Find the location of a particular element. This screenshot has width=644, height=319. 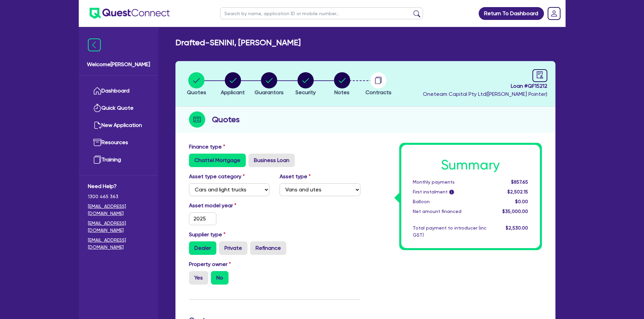

button: Notes is located at coordinates (342, 85).